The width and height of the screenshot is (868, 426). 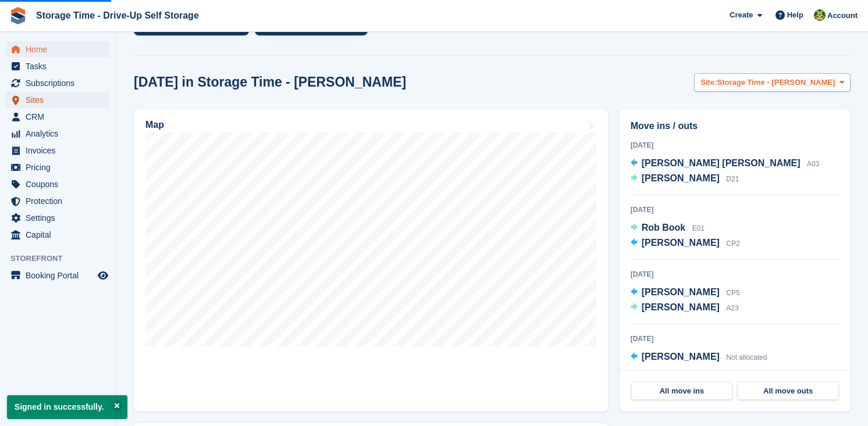 What do you see at coordinates (370, 260) in the screenshot?
I see `a: Map` at bounding box center [370, 260].